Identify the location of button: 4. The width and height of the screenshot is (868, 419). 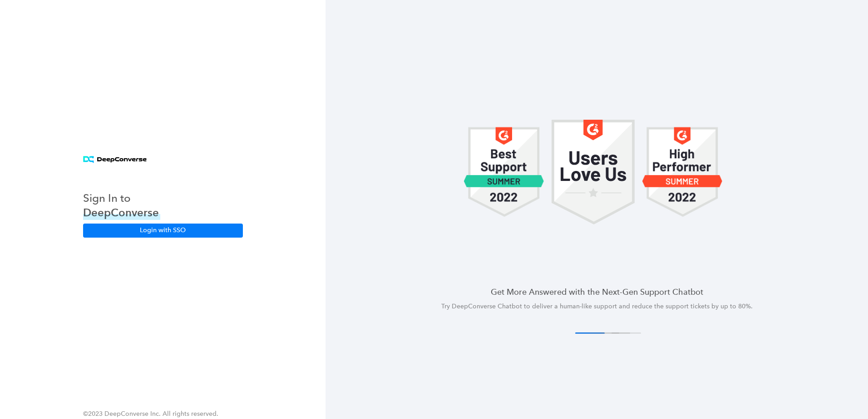
(626, 333).